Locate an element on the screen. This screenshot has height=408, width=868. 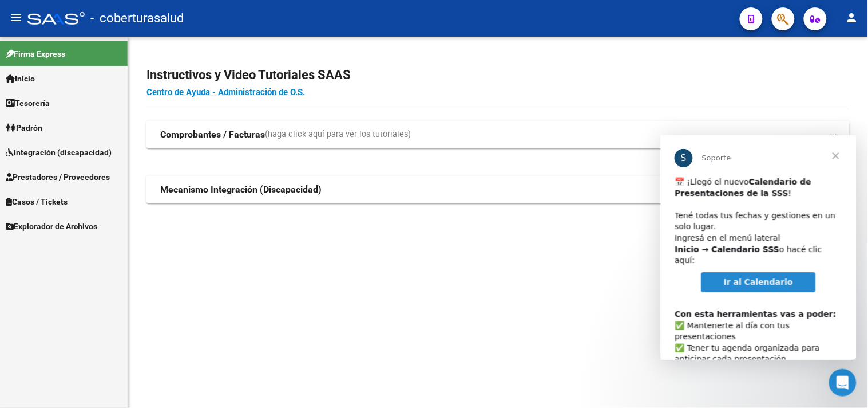
b: Calendario de Presentaciones de la SSS is located at coordinates (83, 52).